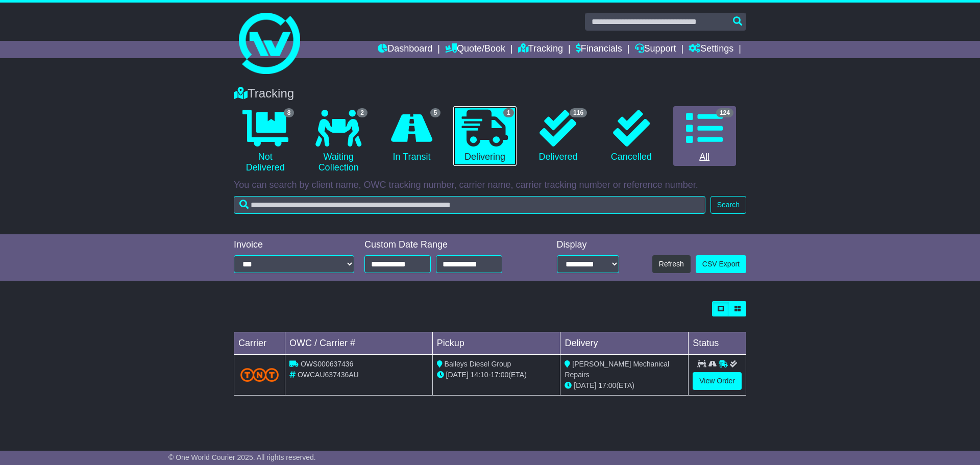 The width and height of the screenshot is (980, 465). I want to click on div: Tracking, so click(490, 94).